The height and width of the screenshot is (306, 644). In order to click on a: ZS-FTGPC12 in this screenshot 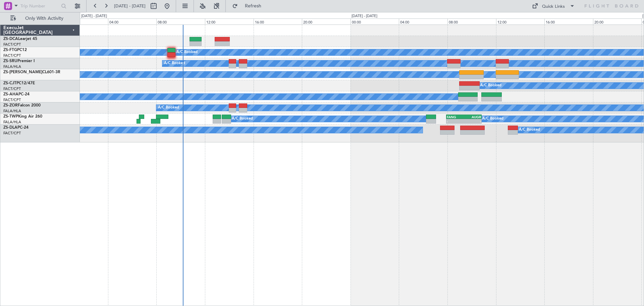, I will do `click(15, 50)`.